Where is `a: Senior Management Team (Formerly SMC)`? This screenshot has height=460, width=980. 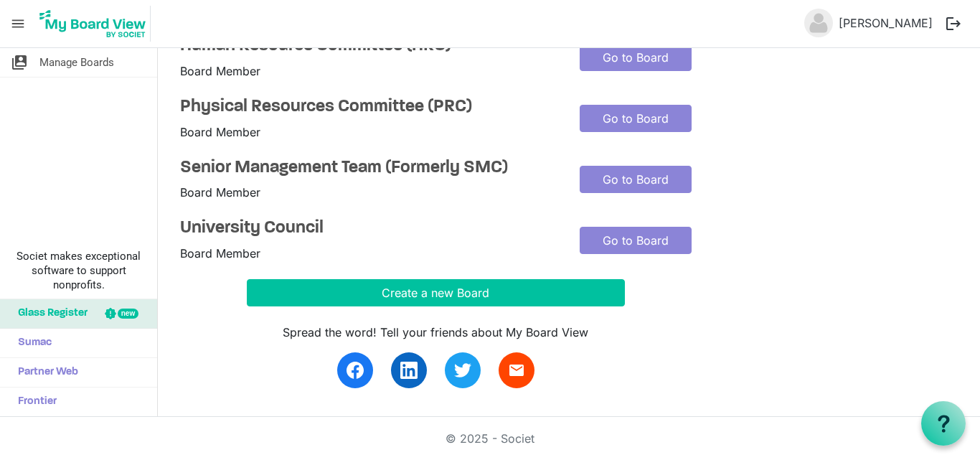
a: Senior Management Team (Formerly SMC) is located at coordinates (368, 168).